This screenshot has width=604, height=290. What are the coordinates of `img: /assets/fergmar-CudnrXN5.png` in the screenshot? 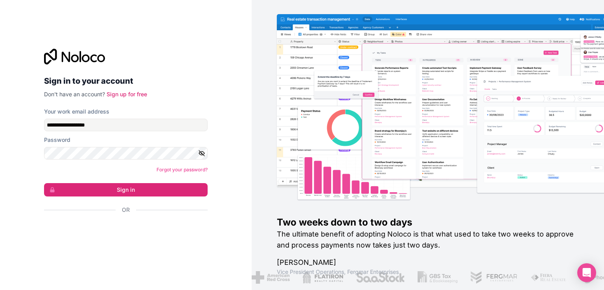 It's located at (490, 278).